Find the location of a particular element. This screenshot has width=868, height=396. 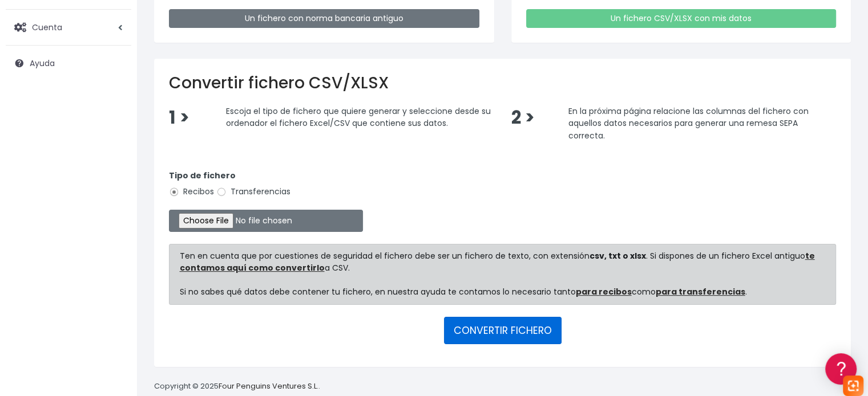

strong: csv, txt o xlsx is located at coordinates (617, 256).